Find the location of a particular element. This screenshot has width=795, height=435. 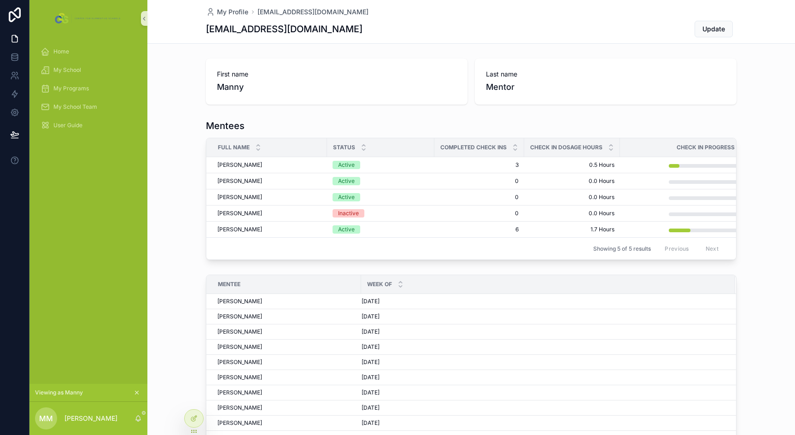

span: Mentor is located at coordinates (606, 87).